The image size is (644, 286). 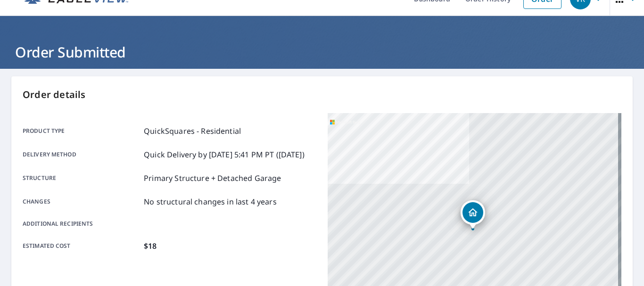 What do you see at coordinates (81, 178) in the screenshot?
I see `p: Structure` at bounding box center [81, 178].